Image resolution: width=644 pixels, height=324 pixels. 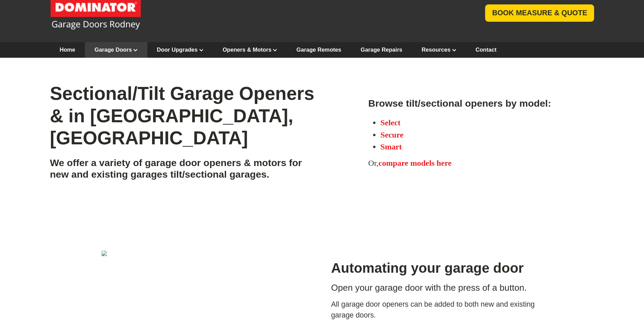 What do you see at coordinates (391, 147) in the screenshot?
I see `a: Smart` at bounding box center [391, 147].